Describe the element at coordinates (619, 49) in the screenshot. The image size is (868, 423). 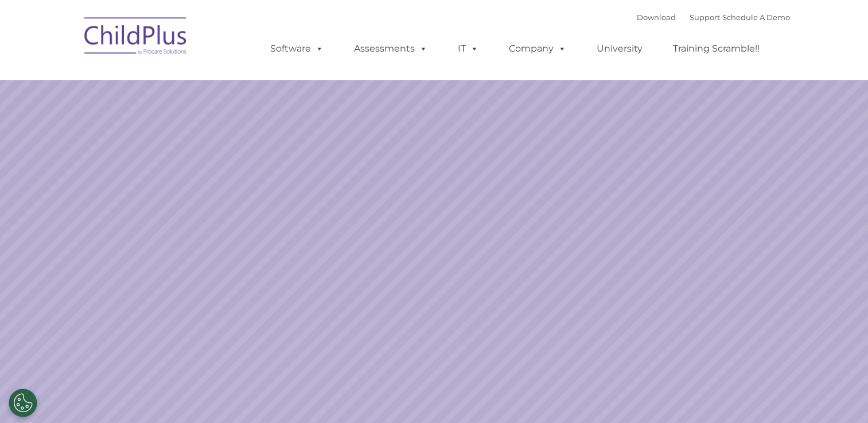
I see `a: University` at that location.